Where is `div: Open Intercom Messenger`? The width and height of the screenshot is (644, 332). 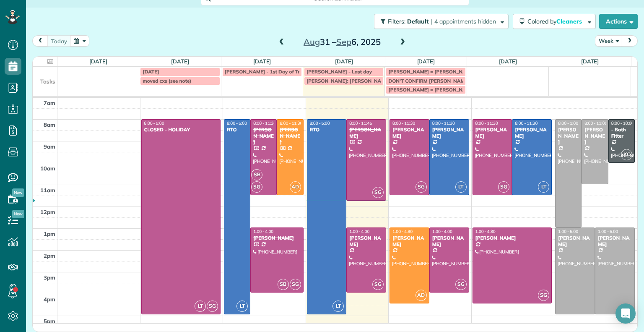
div: Open Intercom Messenger is located at coordinates (626, 313).